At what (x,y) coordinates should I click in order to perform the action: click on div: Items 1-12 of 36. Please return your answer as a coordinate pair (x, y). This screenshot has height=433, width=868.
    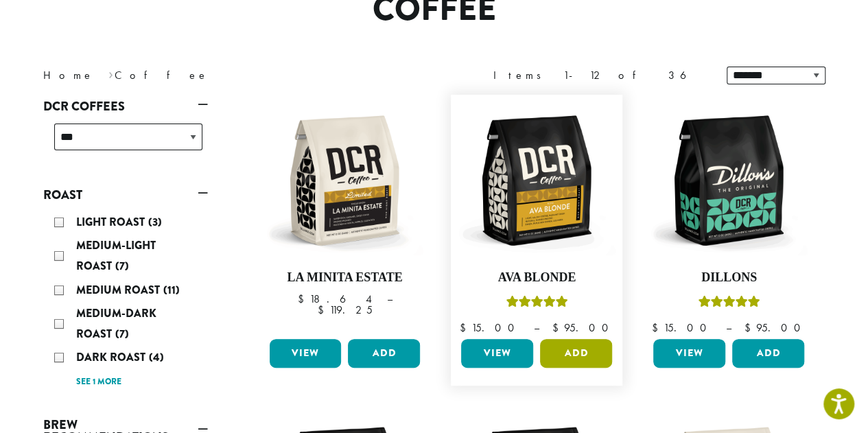
    Looking at the image, I should click on (600, 76).